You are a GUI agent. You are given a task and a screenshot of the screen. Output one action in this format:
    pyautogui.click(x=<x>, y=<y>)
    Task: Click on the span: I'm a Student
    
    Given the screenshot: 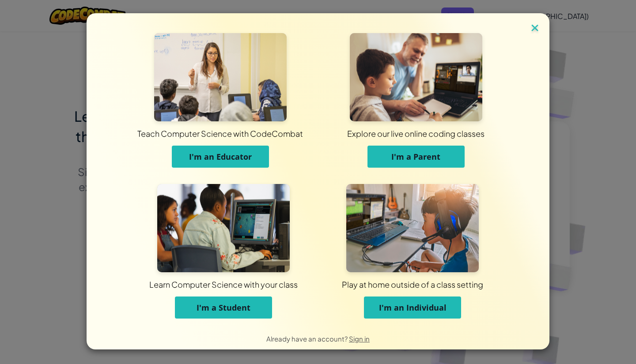 What is the action you would take?
    pyautogui.click(x=224, y=308)
    